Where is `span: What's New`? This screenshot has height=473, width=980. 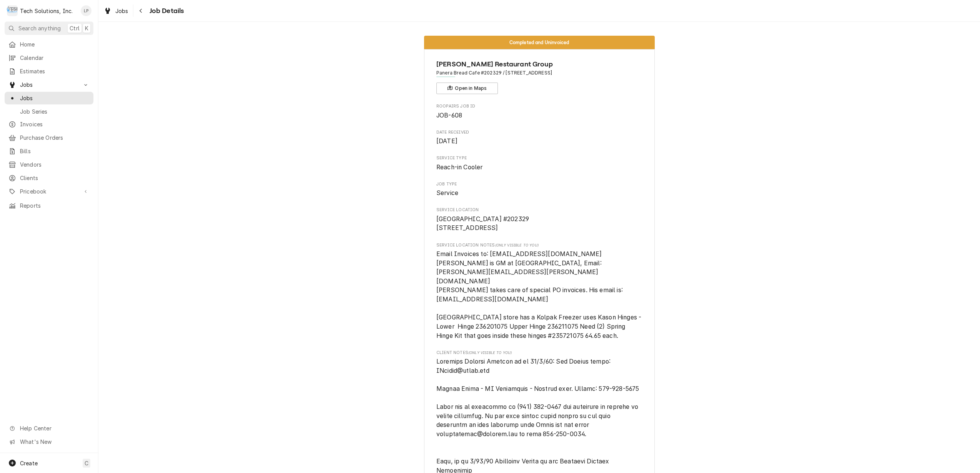 span: What's New is located at coordinates (54, 441).